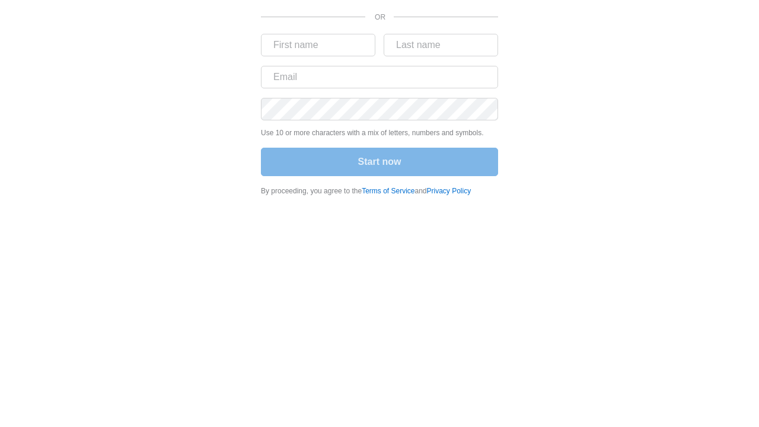 The width and height of the screenshot is (759, 427). What do you see at coordinates (379, 133) in the screenshot?
I see `p: Use 10 or more characters with a mix of letters, numbers and symbols.` at bounding box center [379, 133].